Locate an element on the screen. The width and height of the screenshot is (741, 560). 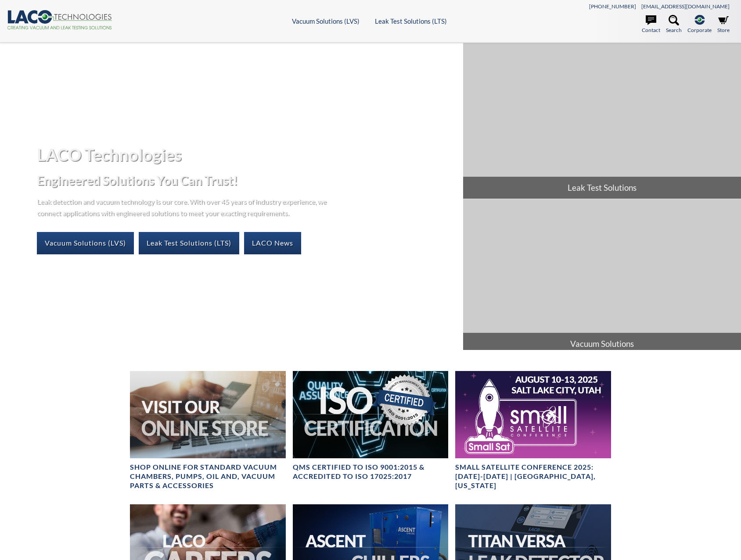
a: Store is located at coordinates (723, 25).